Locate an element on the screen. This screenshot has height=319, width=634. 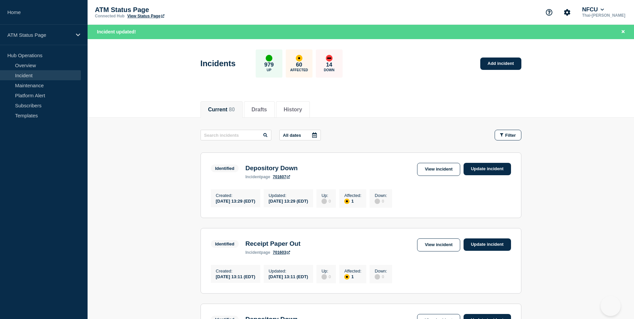
h1: Incidents is located at coordinates (218, 64).